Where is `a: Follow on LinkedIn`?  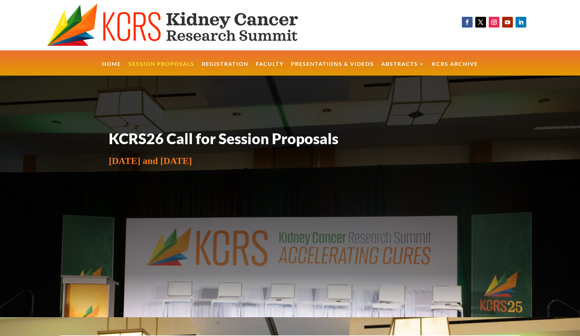 a: Follow on LinkedIn is located at coordinates (521, 22).